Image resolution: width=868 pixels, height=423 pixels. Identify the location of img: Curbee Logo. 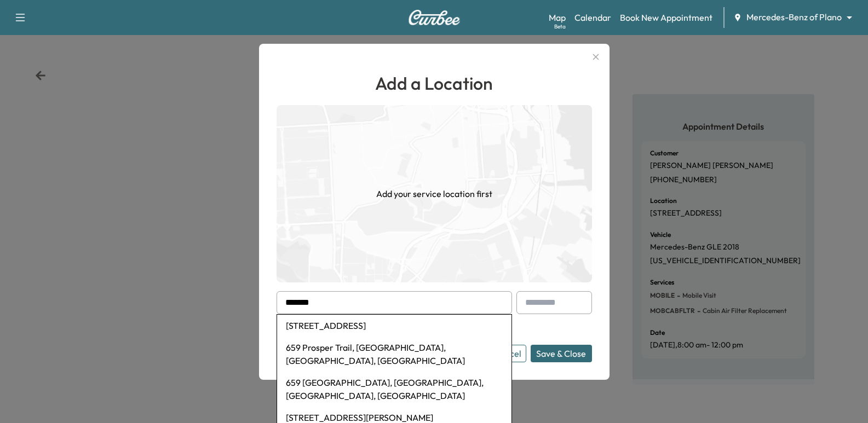
(434, 18).